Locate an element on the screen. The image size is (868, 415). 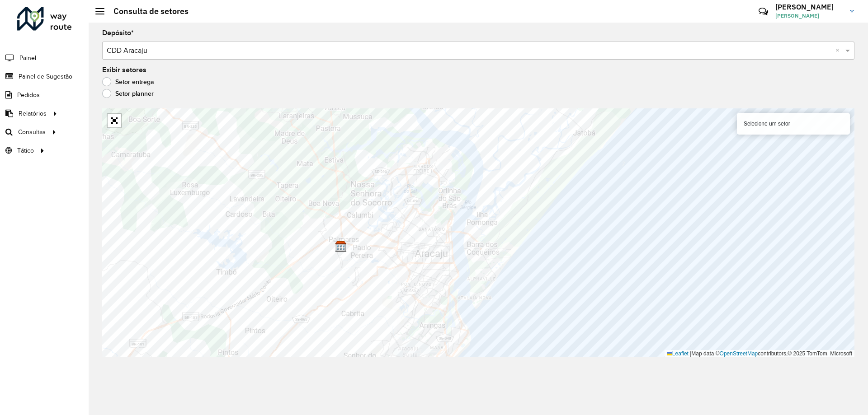
span: Pedidos is located at coordinates (29, 95).